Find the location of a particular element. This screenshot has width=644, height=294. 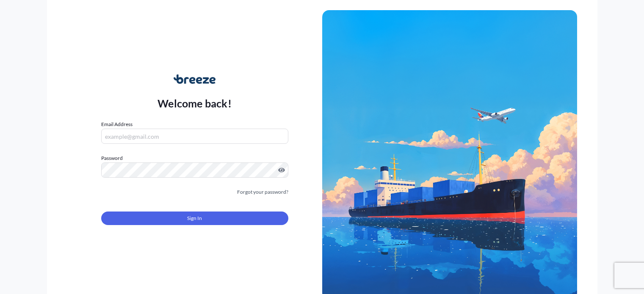

span: Sign In is located at coordinates (194, 219).